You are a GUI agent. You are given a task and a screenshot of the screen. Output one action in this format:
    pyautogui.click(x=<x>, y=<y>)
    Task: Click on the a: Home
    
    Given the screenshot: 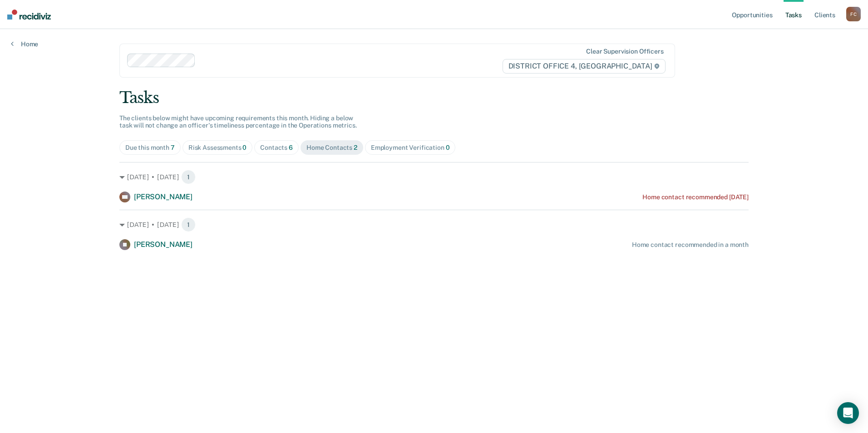 What is the action you would take?
    pyautogui.click(x=24, y=44)
    